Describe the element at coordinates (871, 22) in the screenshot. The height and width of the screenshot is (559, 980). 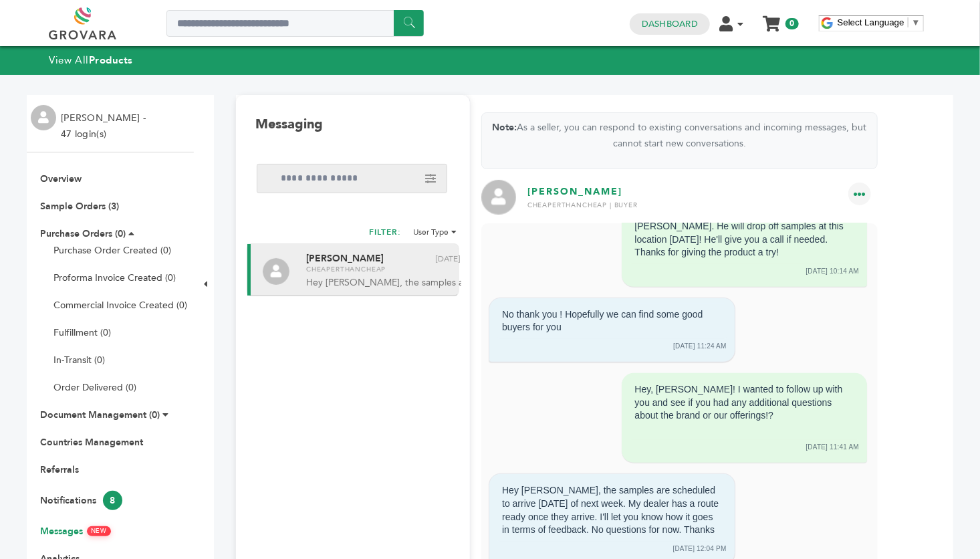
I see `span: Select Language` at that location.